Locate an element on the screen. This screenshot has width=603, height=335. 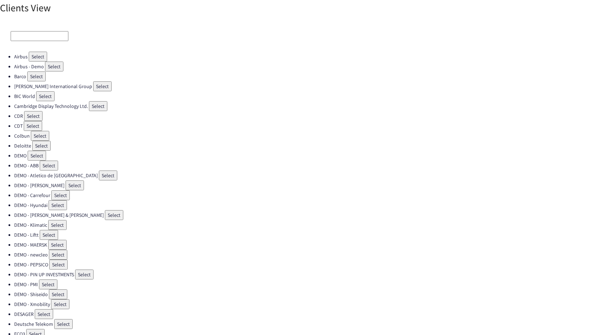
li: DEMO - Carrefour is located at coordinates (308, 195).